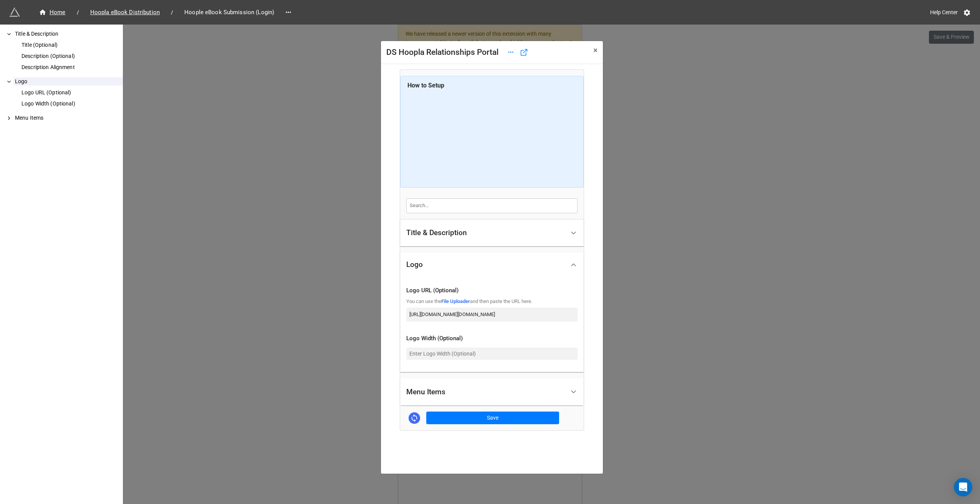 The width and height of the screenshot is (980, 504). I want to click on nav: breadcrumb, so click(156, 12).